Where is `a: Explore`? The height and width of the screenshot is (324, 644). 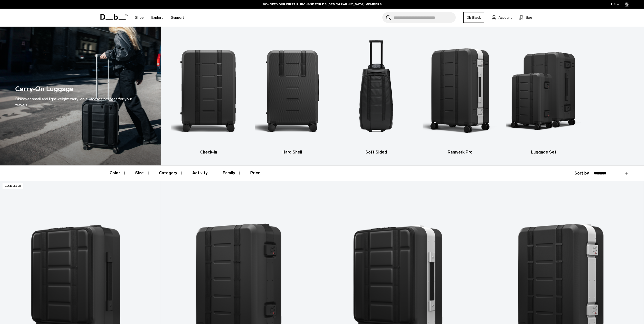 a: Explore is located at coordinates (158, 17).